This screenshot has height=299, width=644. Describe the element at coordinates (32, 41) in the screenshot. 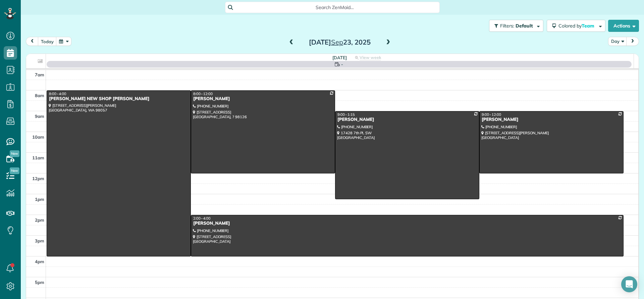

I see `button: prev` at that location.